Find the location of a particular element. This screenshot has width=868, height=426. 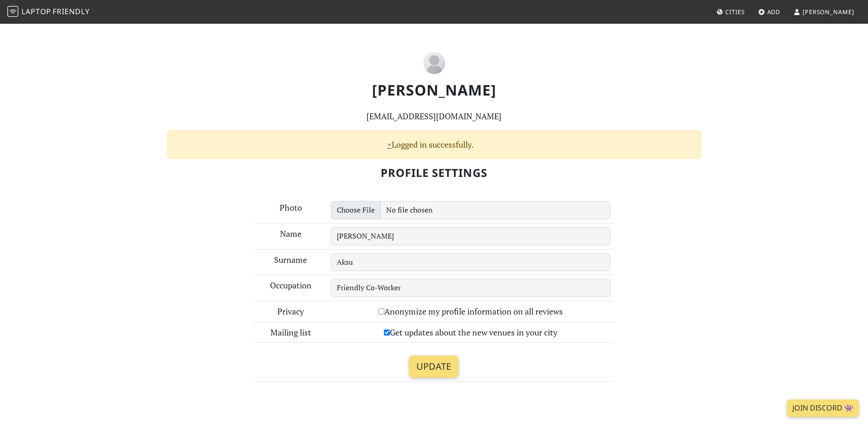

label: Get updates about the new venues in your city is located at coordinates (471, 333).